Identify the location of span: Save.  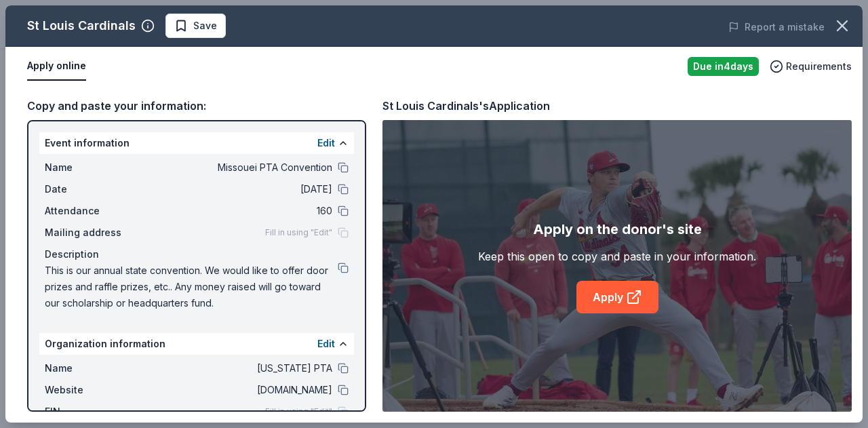
(205, 25).